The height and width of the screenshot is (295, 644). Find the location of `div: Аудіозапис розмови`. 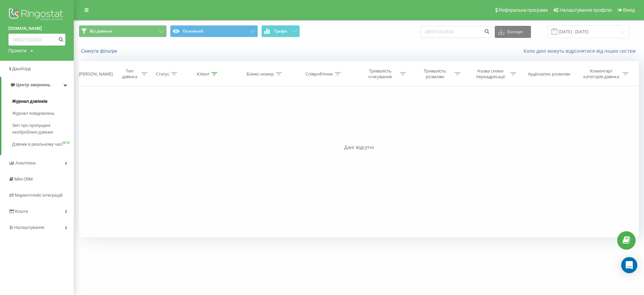

div: Аудіозапис розмови is located at coordinates (550, 74).